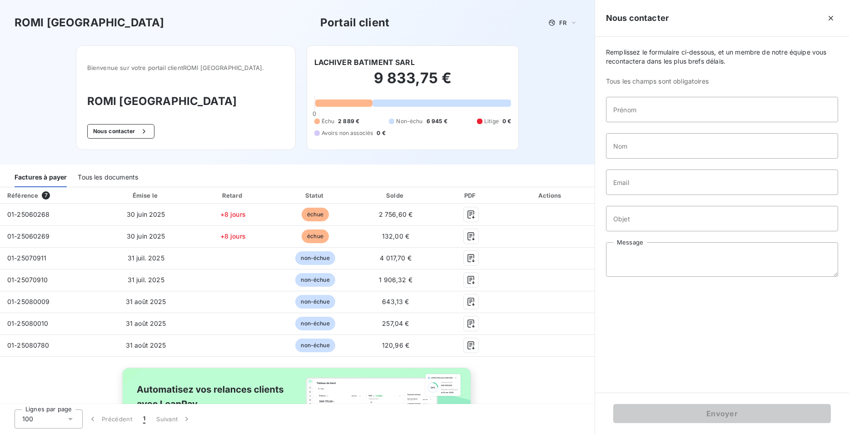 This screenshot has height=434, width=849. Describe the element at coordinates (315, 195) in the screenshot. I see `div: Statut` at that location.